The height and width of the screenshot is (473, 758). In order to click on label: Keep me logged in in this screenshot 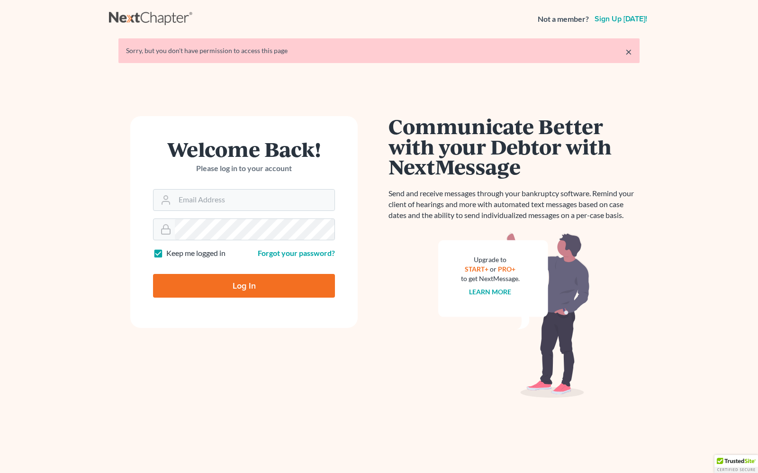, I will do `click(196, 253)`.